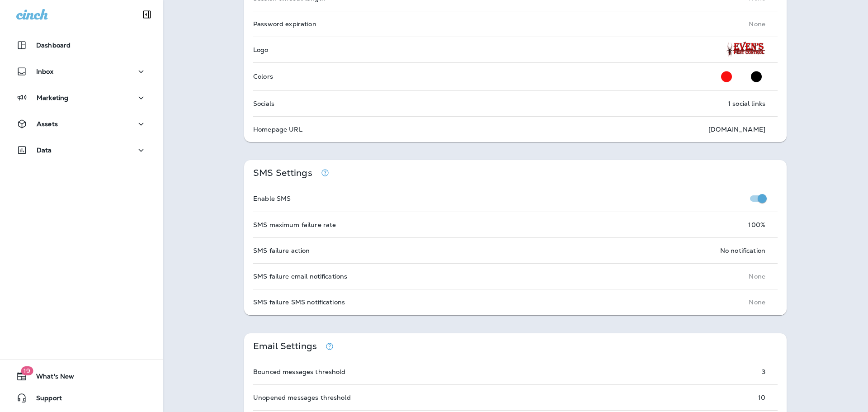 Image resolution: width=868 pixels, height=412 pixels. What do you see at coordinates (282, 251) in the screenshot?
I see `p: SMS failure action` at bounding box center [282, 251].